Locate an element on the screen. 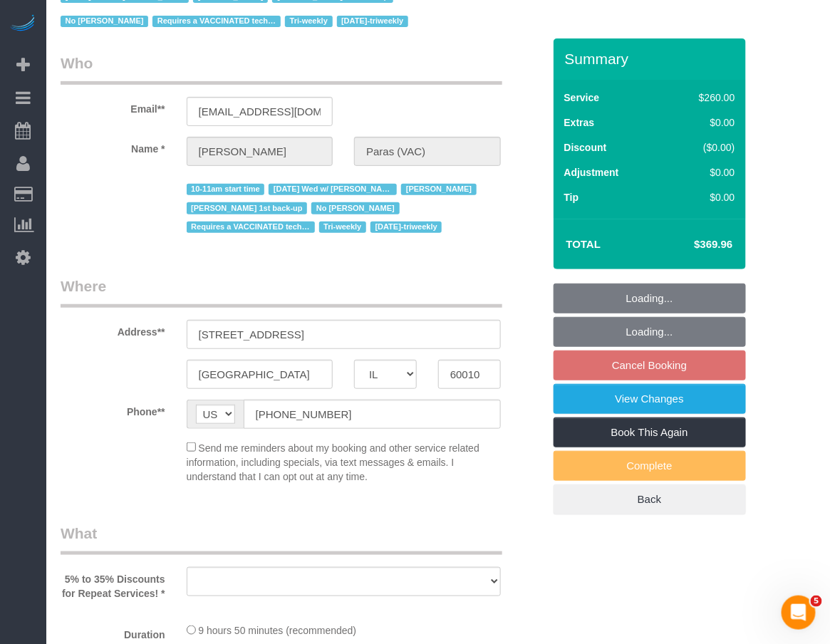 The width and height of the screenshot is (830, 644). img: Automaid Logo is located at coordinates (23, 24).